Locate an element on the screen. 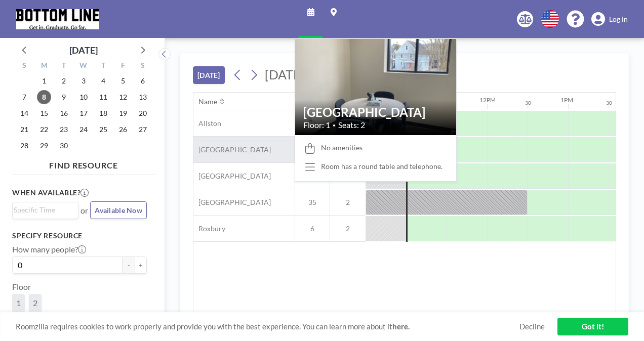 This screenshot has width=644, height=341. span: Tuesday, September 30, 2025 is located at coordinates (64, 146).